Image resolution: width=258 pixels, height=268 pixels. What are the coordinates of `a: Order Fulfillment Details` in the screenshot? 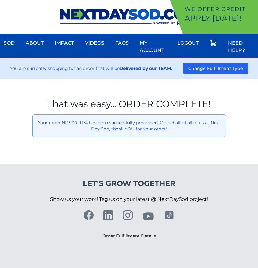 It's located at (129, 236).